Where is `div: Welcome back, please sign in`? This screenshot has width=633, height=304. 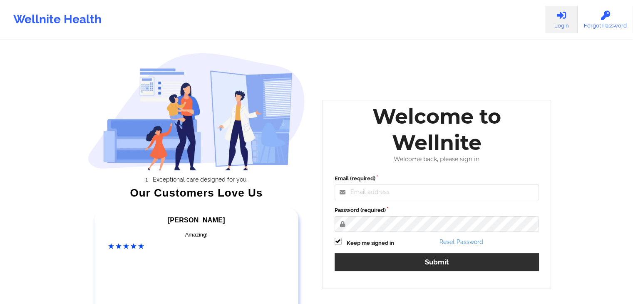
div: Welcome back, please sign in is located at coordinates (437, 159).